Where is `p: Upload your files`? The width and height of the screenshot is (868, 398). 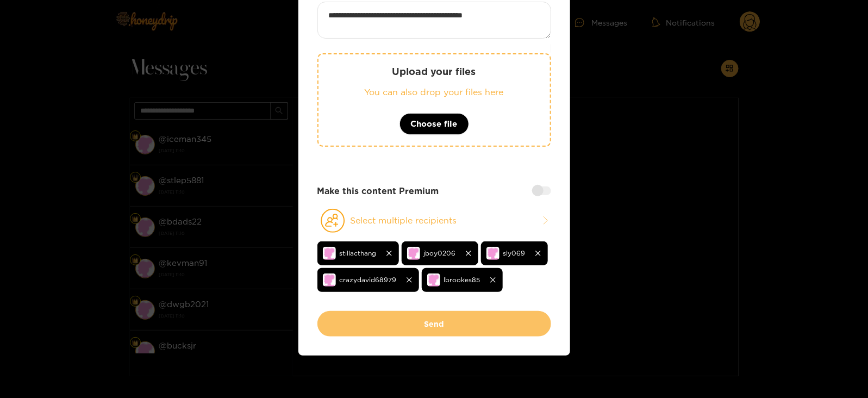 p: Upload your files is located at coordinates (434, 71).